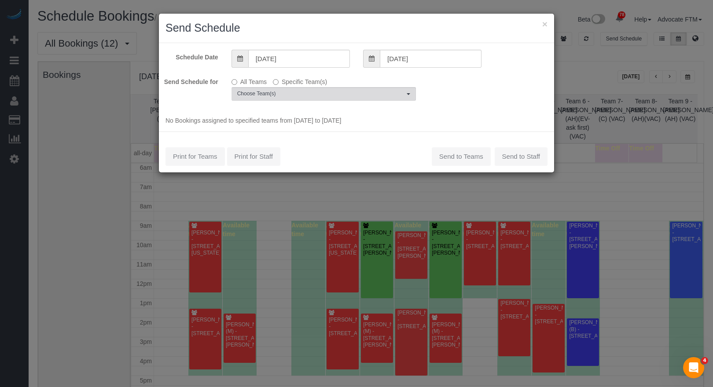  What do you see at coordinates (249, 80) in the screenshot?
I see `label: All Teams` at bounding box center [249, 80].